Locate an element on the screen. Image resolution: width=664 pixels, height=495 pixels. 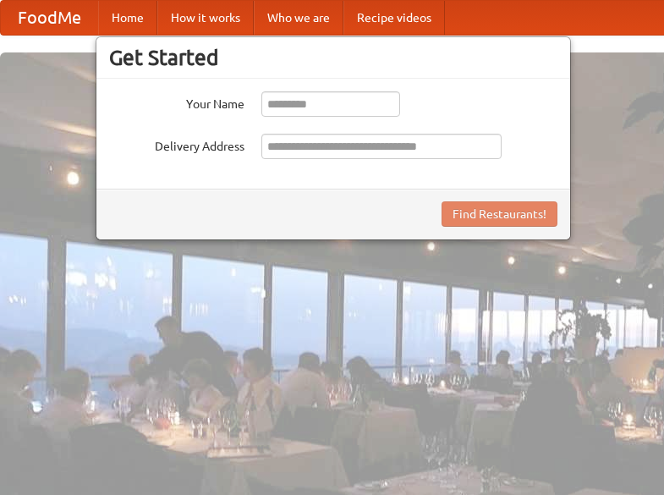
a: Home is located at coordinates (128, 18).